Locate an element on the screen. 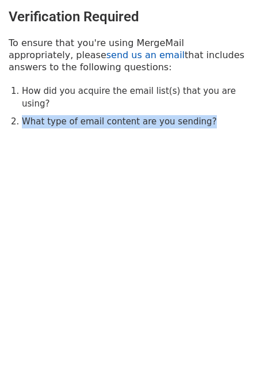 This screenshot has height=372, width=260. h3: Verification Required is located at coordinates (130, 17).